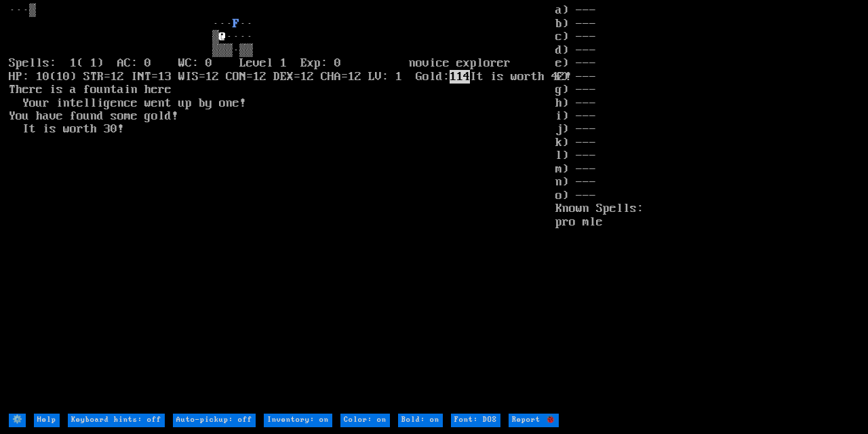  Describe the element at coordinates (420, 420) in the screenshot. I see `input: Bold: on` at that location.